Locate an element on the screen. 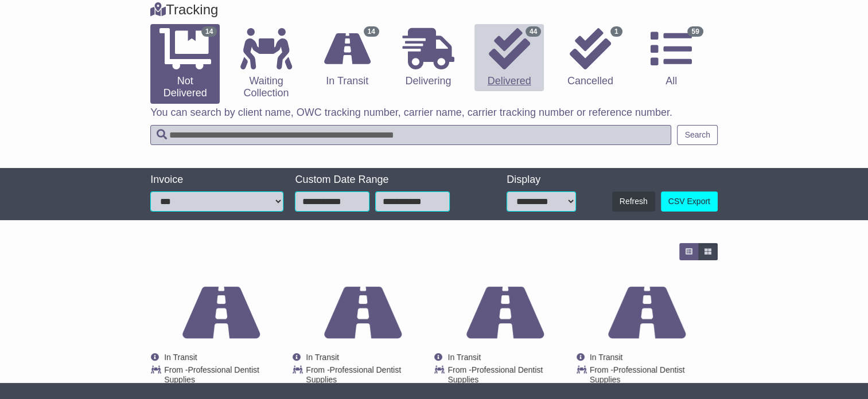 This screenshot has height=399, width=868. button: Refresh is located at coordinates (634, 201).